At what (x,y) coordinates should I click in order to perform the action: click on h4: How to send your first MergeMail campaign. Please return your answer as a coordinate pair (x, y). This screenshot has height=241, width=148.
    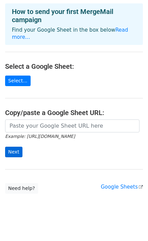
    Looking at the image, I should click on (74, 16).